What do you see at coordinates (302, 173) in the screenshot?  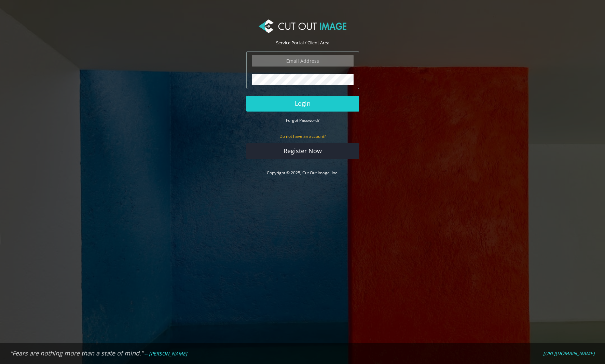 I see `a: Copyright © 2025, Cut Out Image, Inc.` at bounding box center [302, 173].